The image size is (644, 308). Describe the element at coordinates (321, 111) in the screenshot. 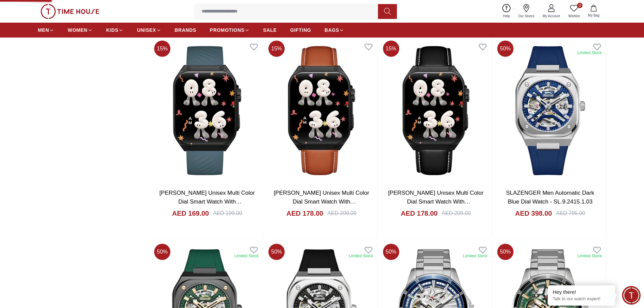

I see `a: Kenneth Scott Unisex Multi Color Dial Smart Watch With Interchangeable Strap-KCRV10-XSBBE` at that location.